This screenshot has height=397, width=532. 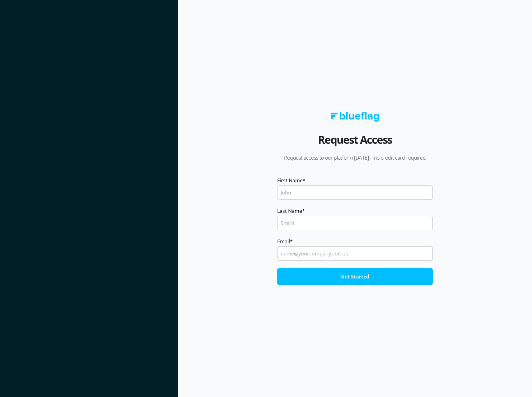 What do you see at coordinates (355, 193) in the screenshot?
I see `input: John` at bounding box center [355, 193].